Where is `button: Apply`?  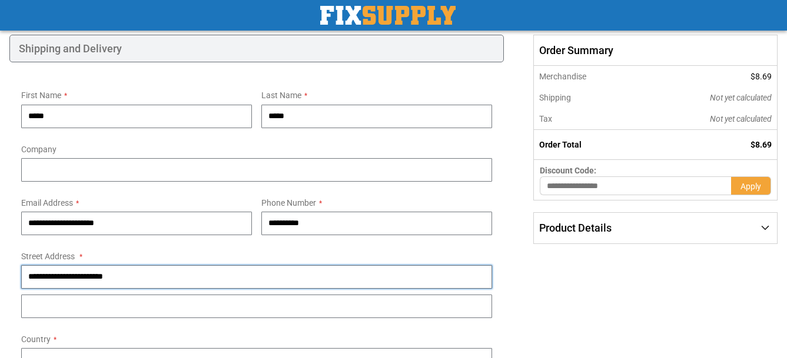
button: Apply is located at coordinates (751, 186).